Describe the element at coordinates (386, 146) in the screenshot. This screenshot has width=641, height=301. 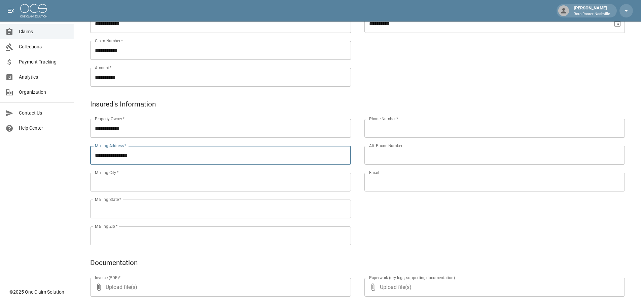
I see `label: Alt. Phone Number` at that location.